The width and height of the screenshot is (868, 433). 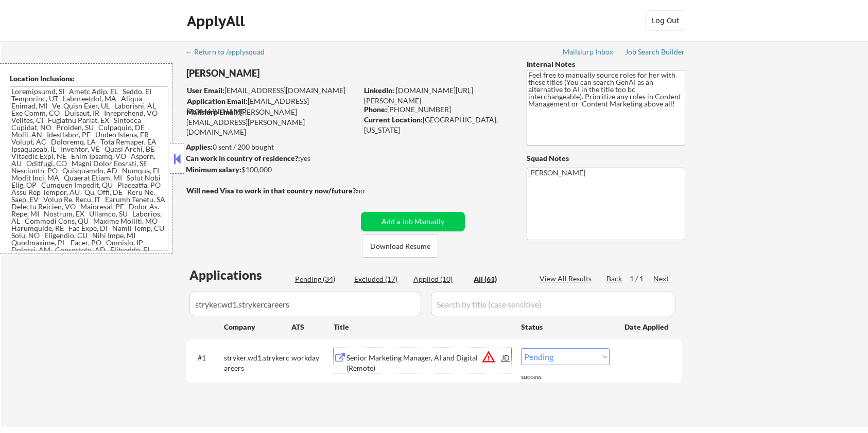 What do you see at coordinates (271, 170) in the screenshot?
I see `div: $100,000` at bounding box center [271, 170].